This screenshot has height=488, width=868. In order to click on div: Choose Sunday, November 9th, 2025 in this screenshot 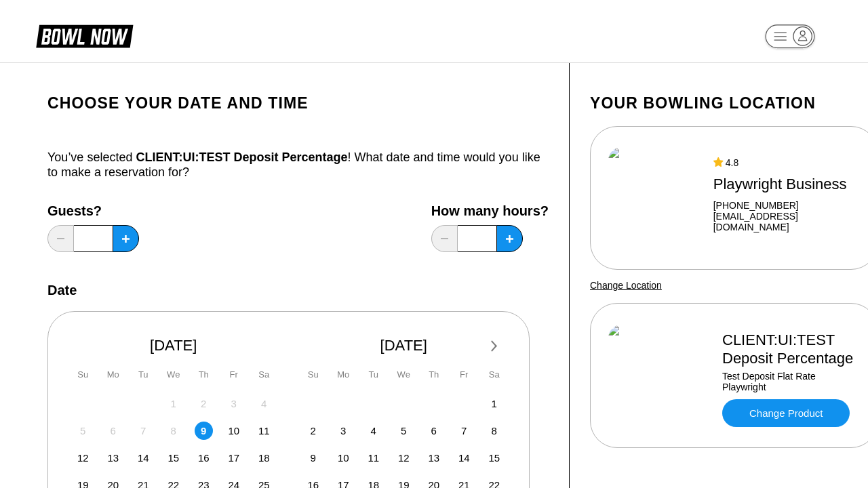, I will do `click(312, 458)`.